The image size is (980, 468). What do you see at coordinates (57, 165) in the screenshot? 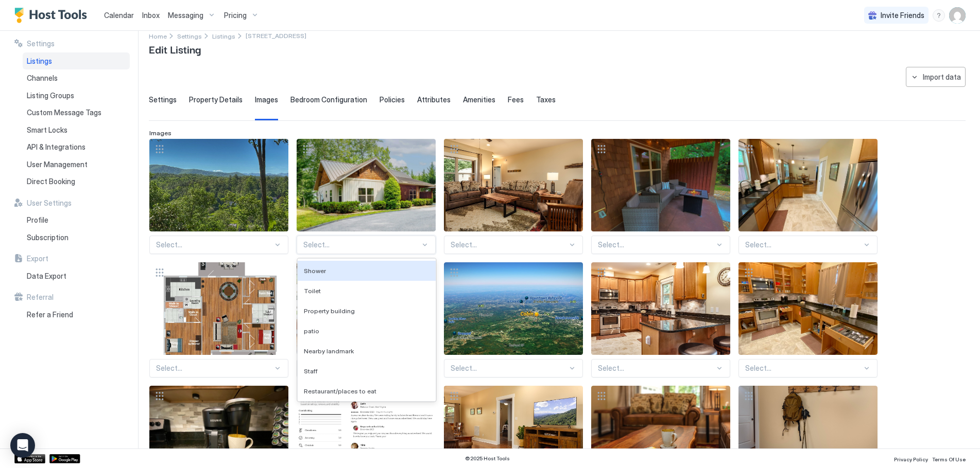
I see `span: User Management` at bounding box center [57, 165].